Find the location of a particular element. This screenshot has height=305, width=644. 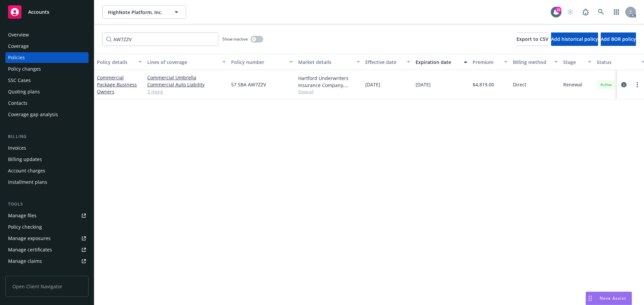

div: Manage files is located at coordinates (22, 215).